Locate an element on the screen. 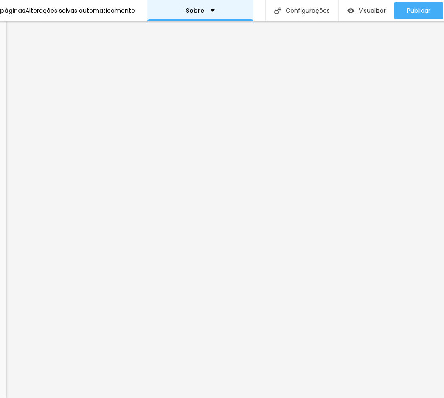 This screenshot has width=444, height=398. button: Publicar is located at coordinates (419, 11).